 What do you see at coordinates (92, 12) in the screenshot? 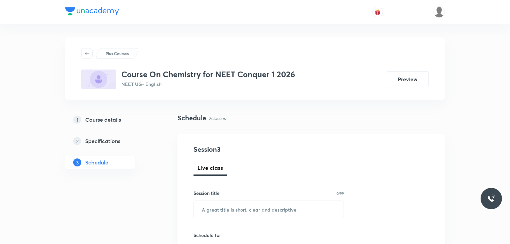
I see `a: Company Logo` at bounding box center [92, 12].